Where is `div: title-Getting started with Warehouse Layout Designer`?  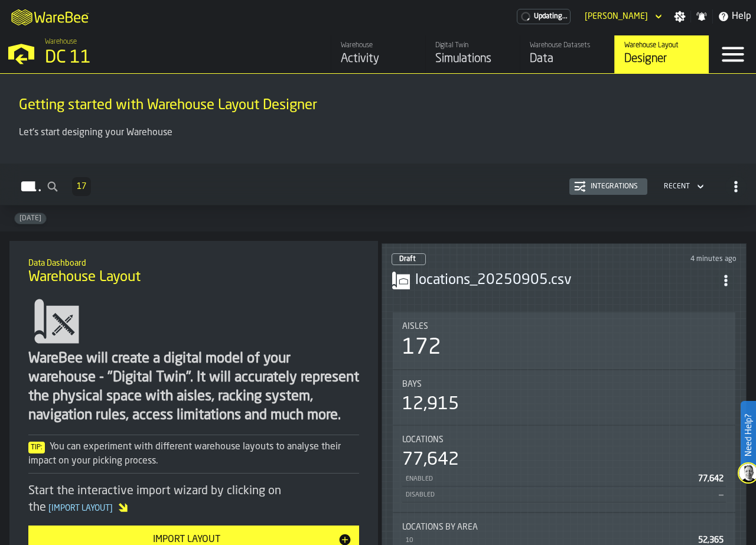 div: title-Getting started with Warehouse Layout Designer is located at coordinates (378, 105).